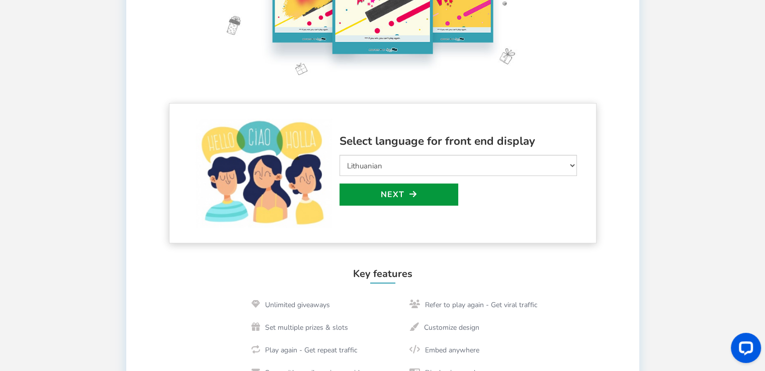  Describe the element at coordinates (64, 62) in the screenshot. I see `div: Domain Overview` at that location.